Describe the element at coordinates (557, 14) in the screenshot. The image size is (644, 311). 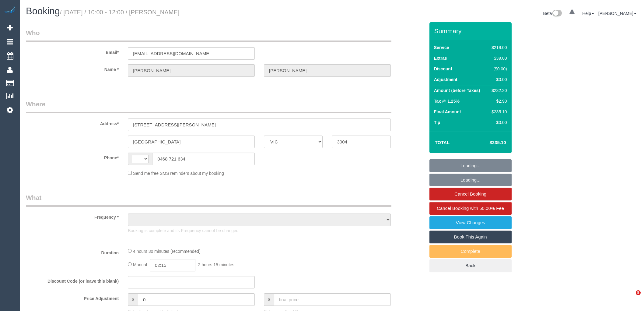
I see `img: New interface` at that location.